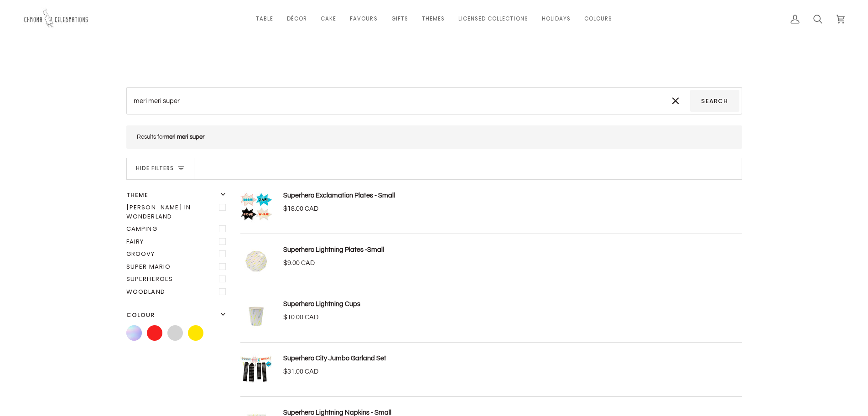 This screenshot has height=416, width=868. Describe the element at coordinates (337, 412) in the screenshot. I see `a: Superhero Lightning Napkins - Small` at that location.